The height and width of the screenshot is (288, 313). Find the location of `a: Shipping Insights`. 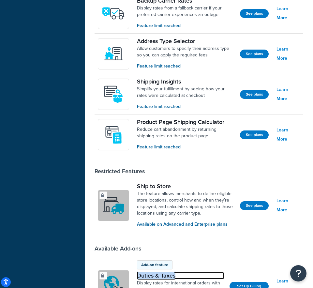

a: Shipping Insights is located at coordinates (186, 81).